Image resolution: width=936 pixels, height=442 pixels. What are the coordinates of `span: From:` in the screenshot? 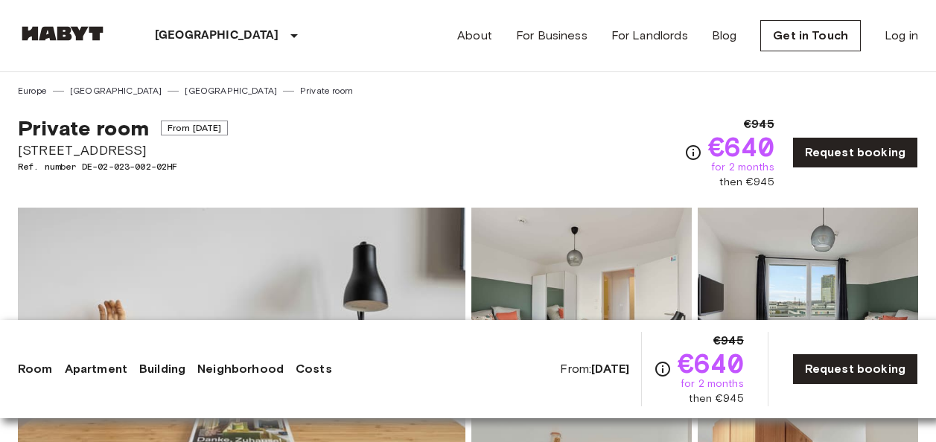 It's located at (594, 369).